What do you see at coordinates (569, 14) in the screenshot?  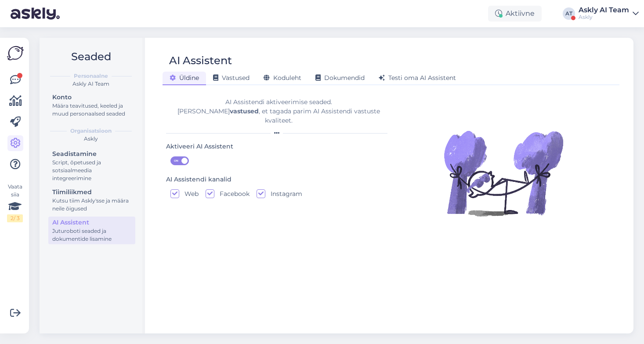 I see `div: AT` at bounding box center [569, 14].